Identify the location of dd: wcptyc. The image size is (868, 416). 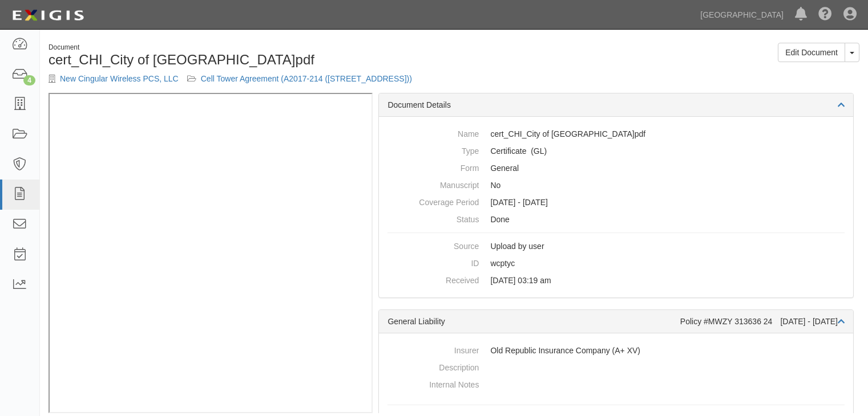
(616, 263).